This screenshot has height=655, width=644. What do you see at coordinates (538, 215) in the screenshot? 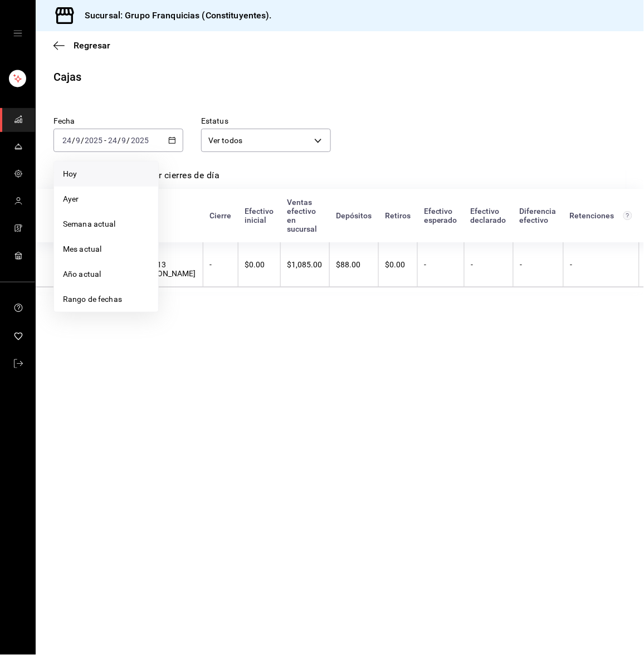
I see `div: Diferencia efectivo` at bounding box center [538, 215].